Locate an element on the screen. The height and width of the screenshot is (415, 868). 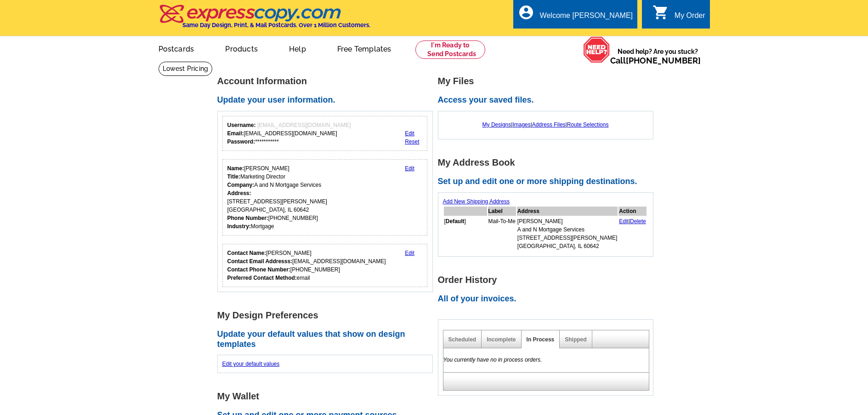
h1: My Files is located at coordinates (549, 81).